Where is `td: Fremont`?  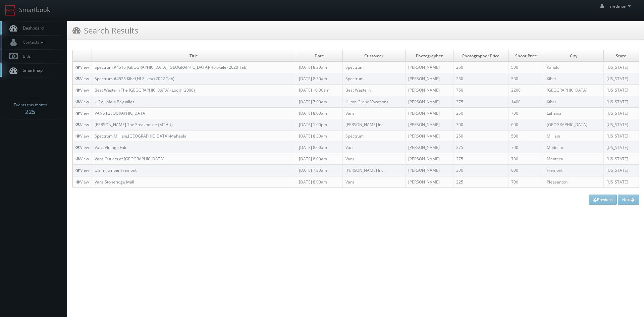
td: Fremont is located at coordinates (573, 170).